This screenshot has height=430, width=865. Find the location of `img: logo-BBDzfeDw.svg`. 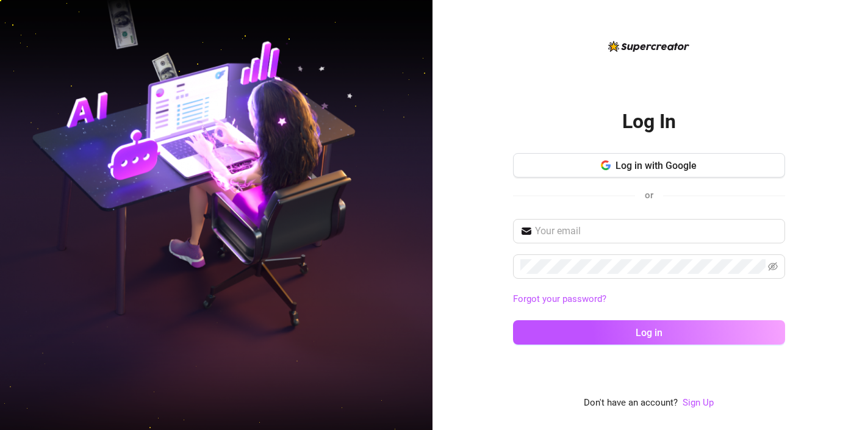

img: logo-BBDzfeDw.svg is located at coordinates (648, 46).